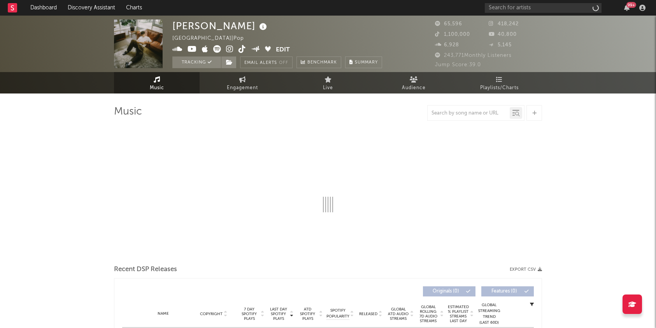  Describe the element at coordinates (543, 8) in the screenshot. I see `input: Search for artists` at that location.